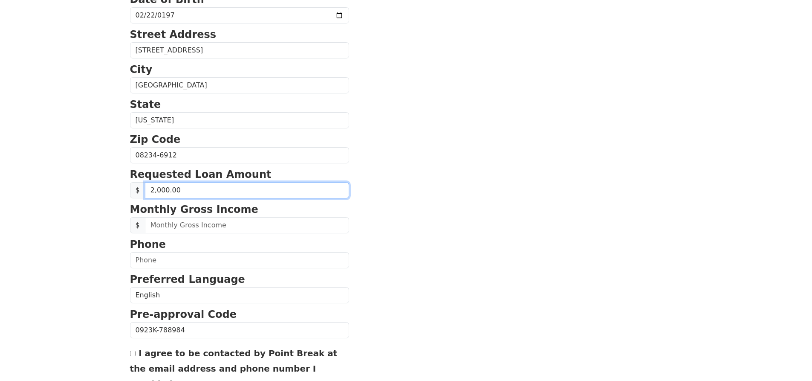  What do you see at coordinates (240, 85) in the screenshot?
I see `input: City` at bounding box center [240, 85].